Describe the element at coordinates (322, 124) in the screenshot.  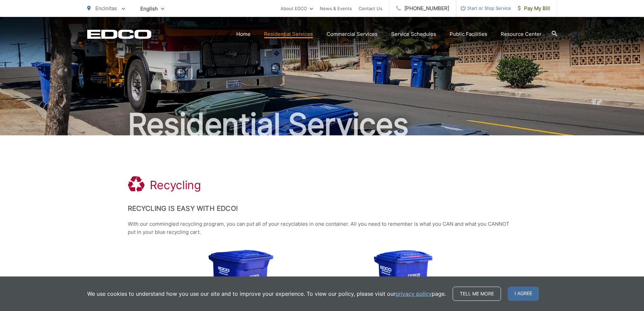
I see `h2: Residential Services` at that location.